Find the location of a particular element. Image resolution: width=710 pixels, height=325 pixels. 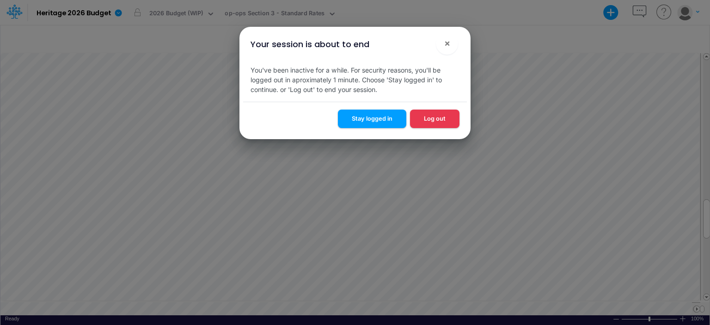

button: Stay logged in is located at coordinates (372, 118).